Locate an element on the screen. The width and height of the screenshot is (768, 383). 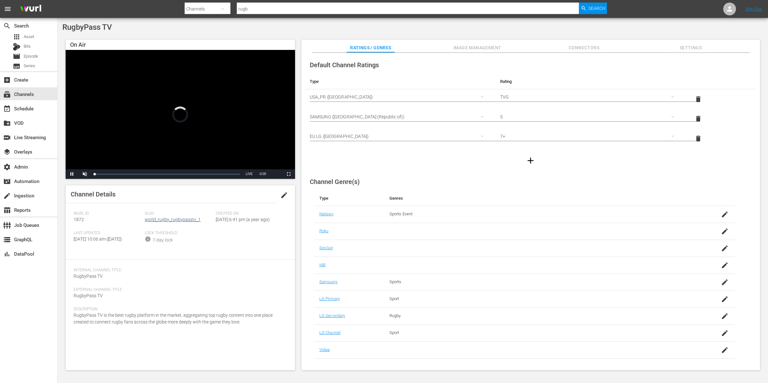
span: Description: is located at coordinates (178, 309).